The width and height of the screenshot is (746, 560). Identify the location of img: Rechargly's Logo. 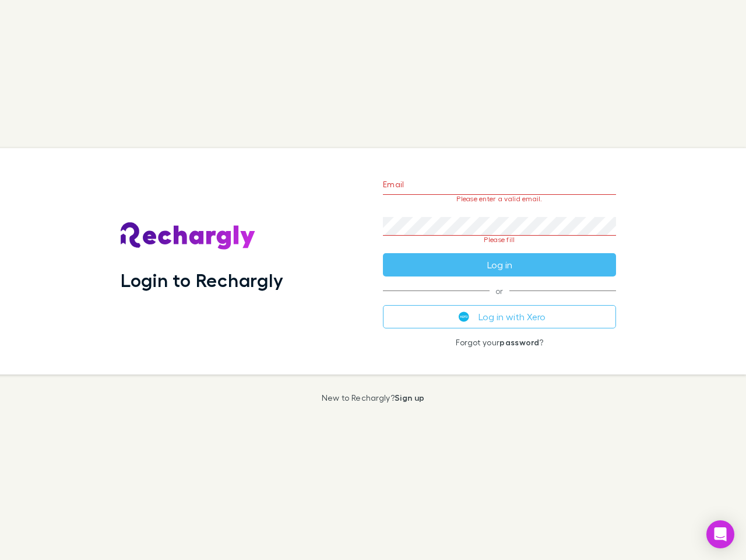
(188, 236).